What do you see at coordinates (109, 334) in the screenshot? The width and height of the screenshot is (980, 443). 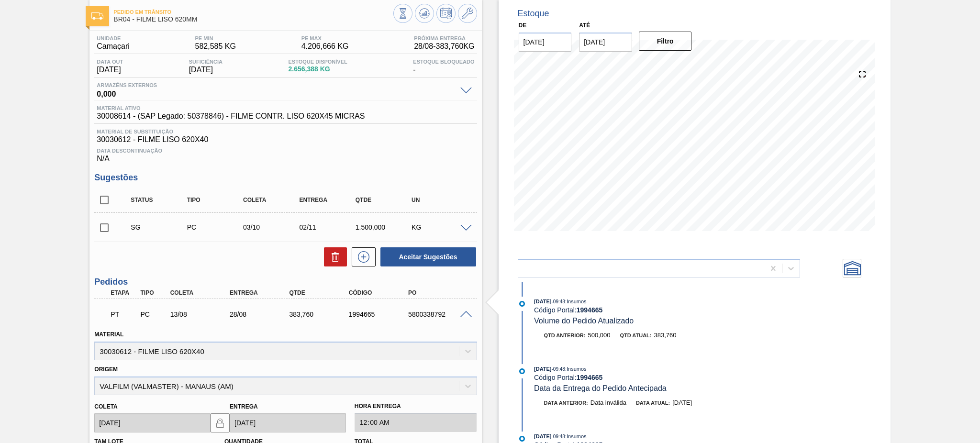 I see `label: Material` at bounding box center [109, 334].